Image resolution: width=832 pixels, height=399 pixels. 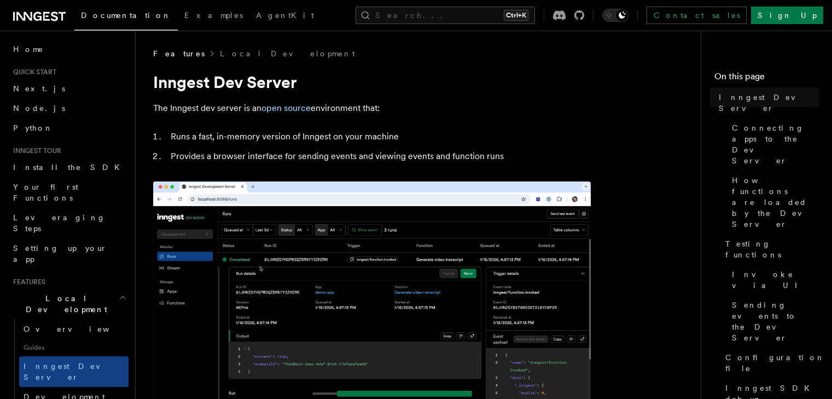 What do you see at coordinates (775, 322) in the screenshot?
I see `span: Sending events to the Dev Server` at bounding box center [775, 322].